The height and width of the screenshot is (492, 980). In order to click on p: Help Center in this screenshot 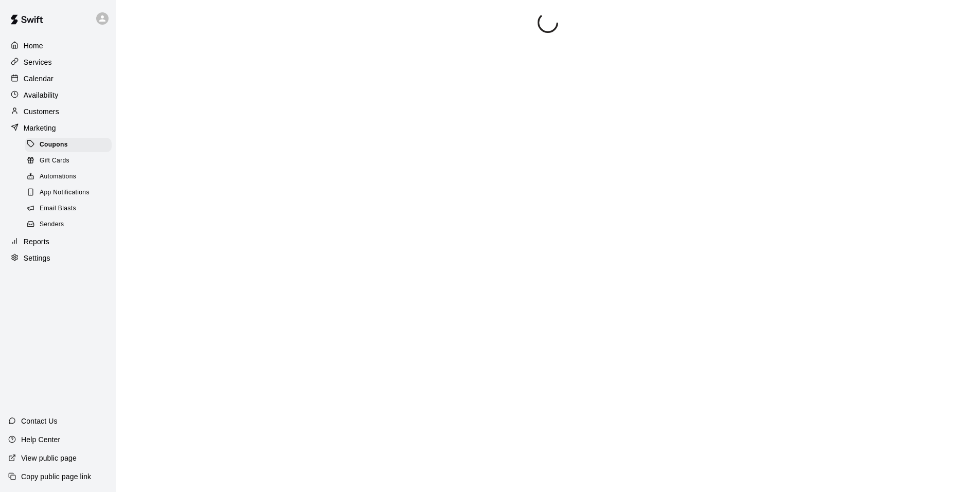, I will do `click(40, 439)`.